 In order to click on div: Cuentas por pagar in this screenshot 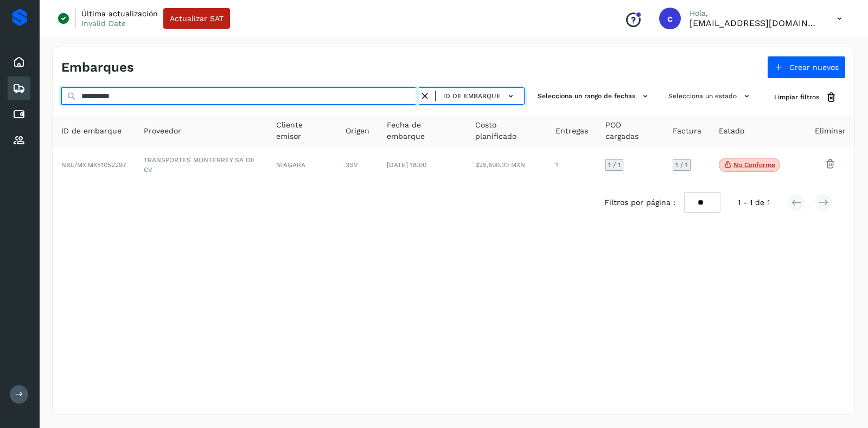, I will do `click(19, 114)`.